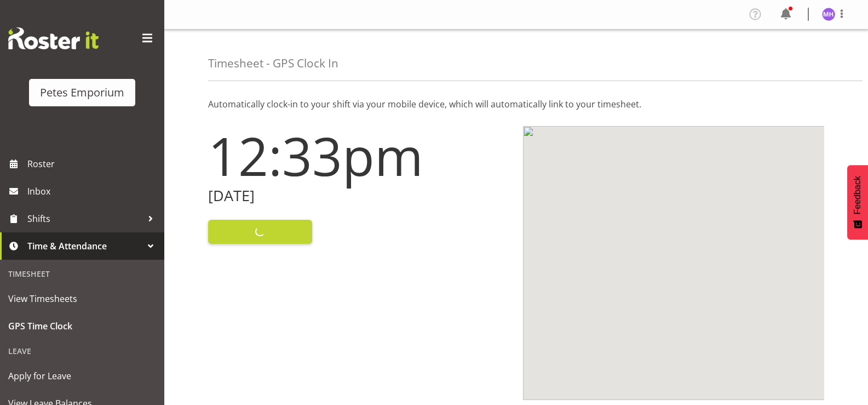  What do you see at coordinates (82, 93) in the screenshot?
I see `div: Petes Emporium` at bounding box center [82, 93].